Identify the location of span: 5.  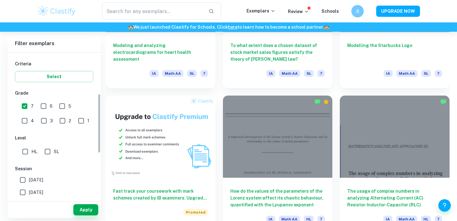
(70, 106).